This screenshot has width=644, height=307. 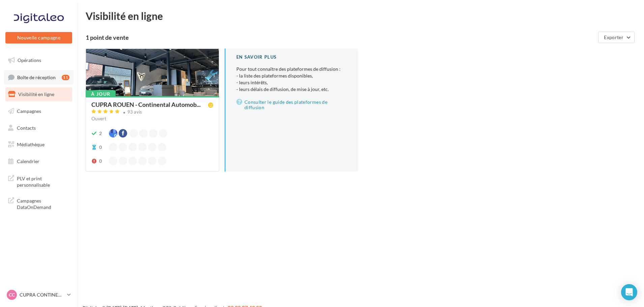 I want to click on p: Pour tout connaître des plateformes de diffusion :, so click(x=292, y=79).